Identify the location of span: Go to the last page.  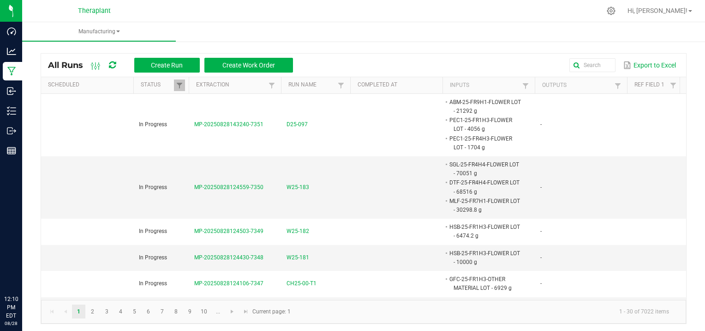
(246, 311).